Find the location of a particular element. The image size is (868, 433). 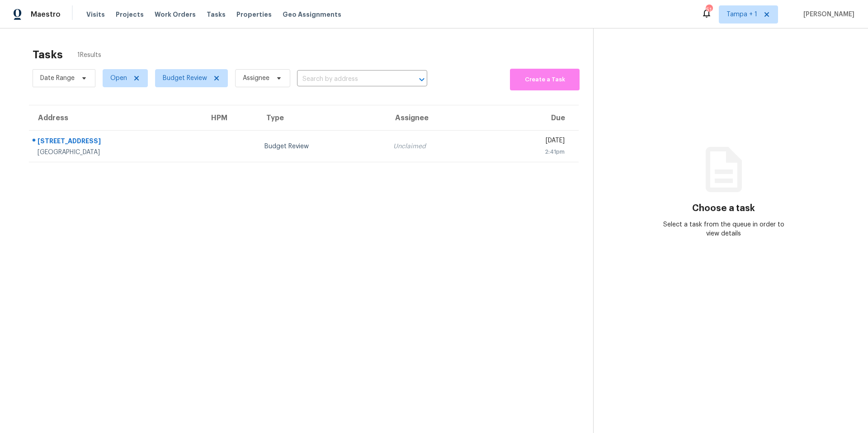

th: Address is located at coordinates (115, 118).